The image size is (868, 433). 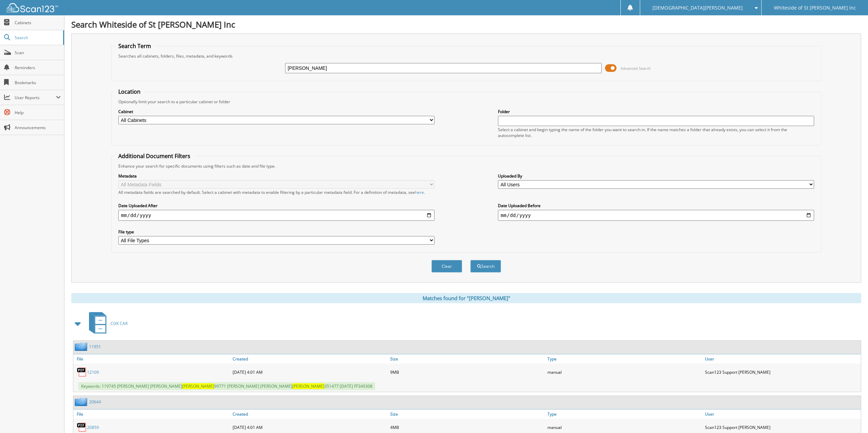 I want to click on label: Metadata, so click(x=276, y=176).